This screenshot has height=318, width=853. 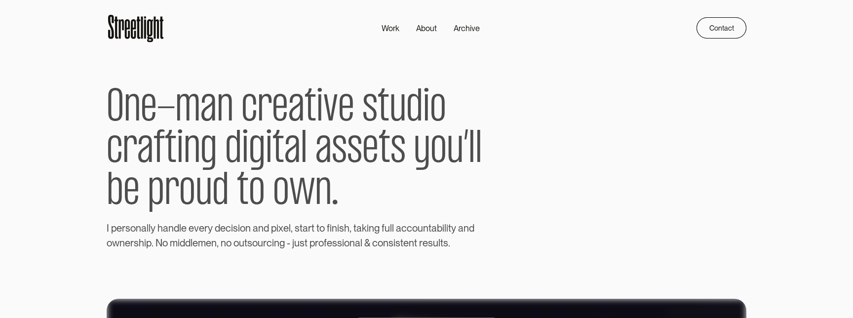 I want to click on div: Contact, so click(x=721, y=28).